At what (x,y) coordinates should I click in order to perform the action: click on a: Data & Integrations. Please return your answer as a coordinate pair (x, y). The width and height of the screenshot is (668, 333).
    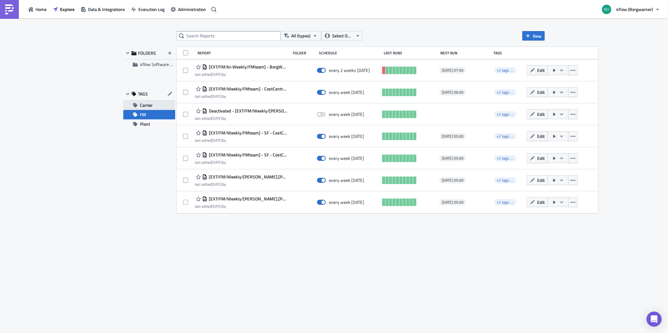
    Looking at the image, I should click on (103, 9).